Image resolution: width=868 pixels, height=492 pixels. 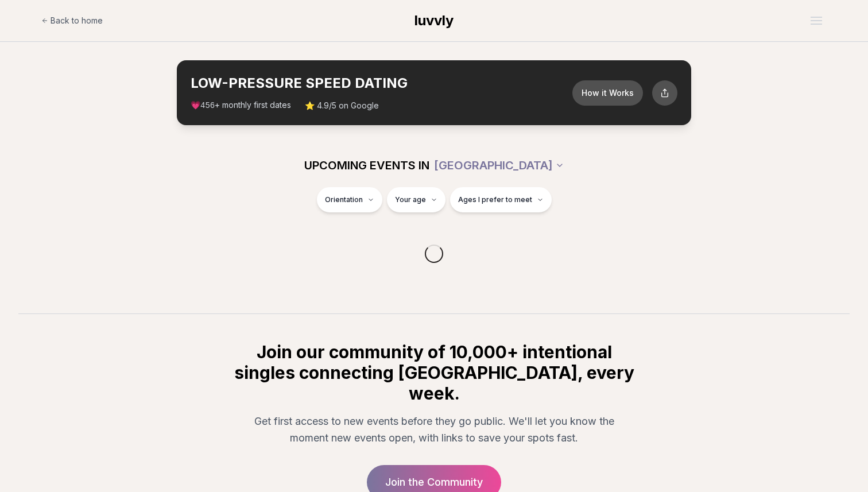 I want to click on span: Your age, so click(x=411, y=199).